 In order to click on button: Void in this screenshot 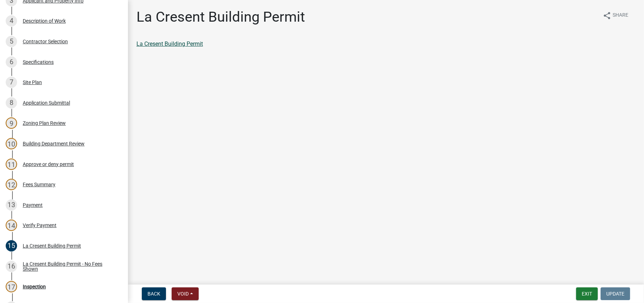, I will do `click(185, 294)`.